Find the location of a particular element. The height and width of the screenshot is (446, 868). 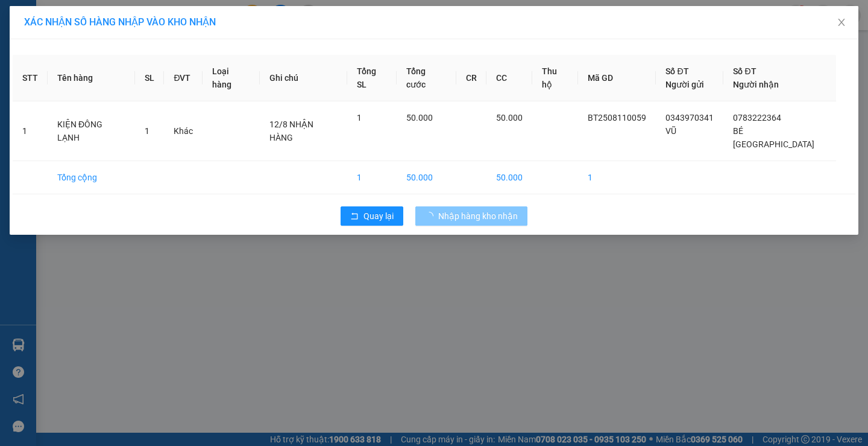

td: Tổng cộng is located at coordinates (91, 177).